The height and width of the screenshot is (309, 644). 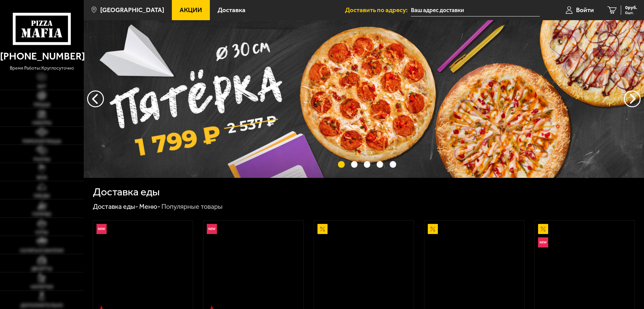 What do you see at coordinates (95, 99) in the screenshot?
I see `button: следующий` at bounding box center [95, 99].